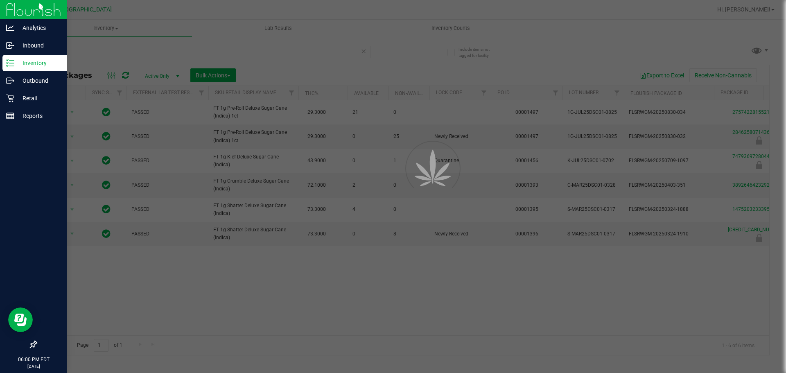 This screenshot has height=373, width=786. What do you see at coordinates (10, 98) in the screenshot?
I see `inline-svg: Retail` at bounding box center [10, 98].